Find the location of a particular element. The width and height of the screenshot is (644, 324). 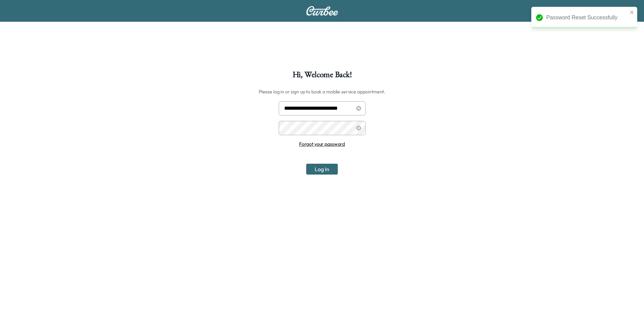

button: close is located at coordinates (632, 12).